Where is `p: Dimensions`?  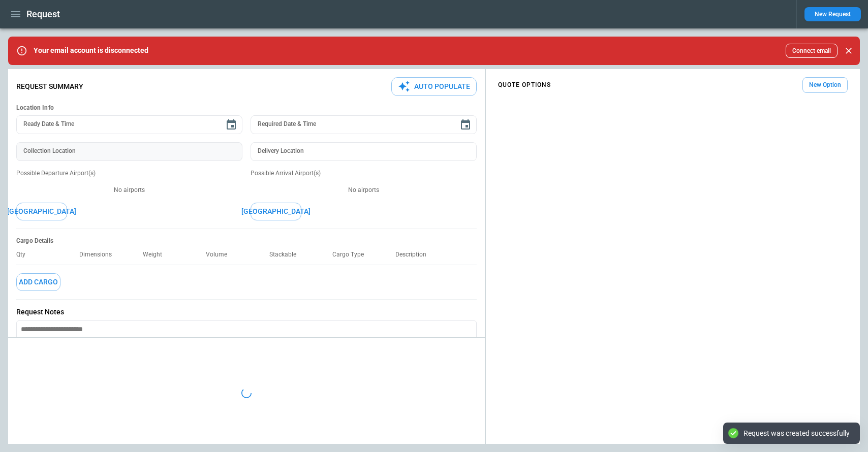 p: Dimensions is located at coordinates (99, 254).